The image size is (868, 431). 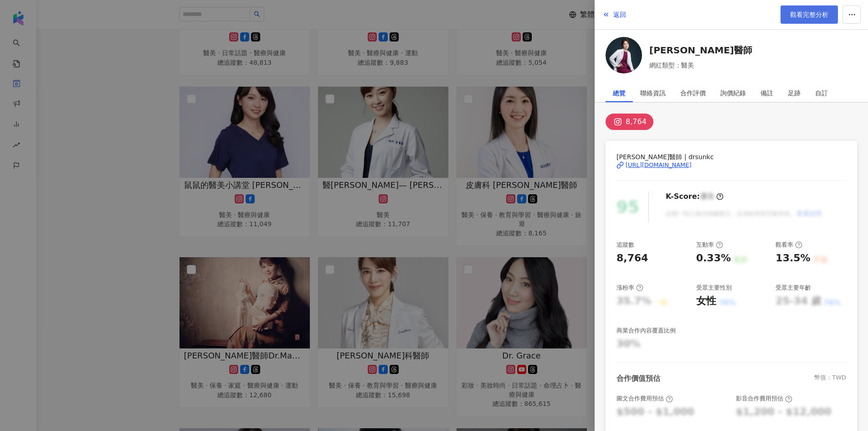 What do you see at coordinates (620, 15) in the screenshot?
I see `span: 返回` at bounding box center [620, 15].